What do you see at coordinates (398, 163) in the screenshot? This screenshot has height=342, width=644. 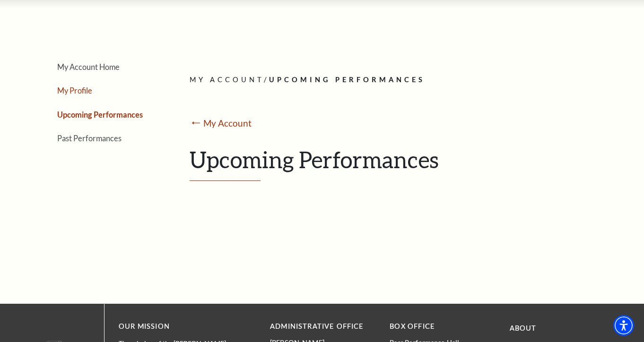 I see `h1: Upcoming Performances` at bounding box center [398, 163].